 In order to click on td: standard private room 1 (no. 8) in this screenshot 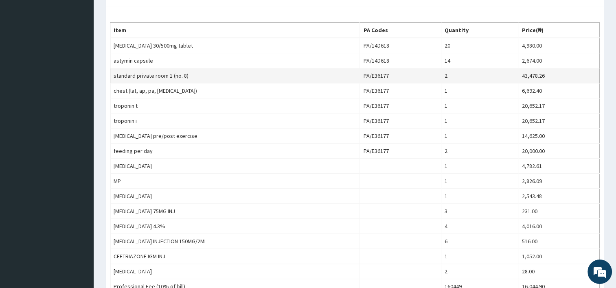, I will do `click(235, 76)`.